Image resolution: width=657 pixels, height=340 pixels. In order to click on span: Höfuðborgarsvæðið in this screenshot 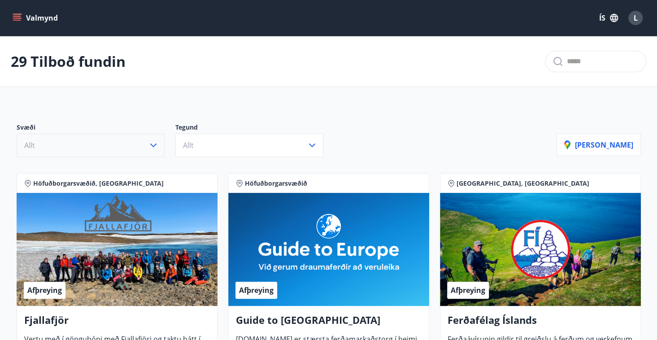, I will do `click(276, 183)`.